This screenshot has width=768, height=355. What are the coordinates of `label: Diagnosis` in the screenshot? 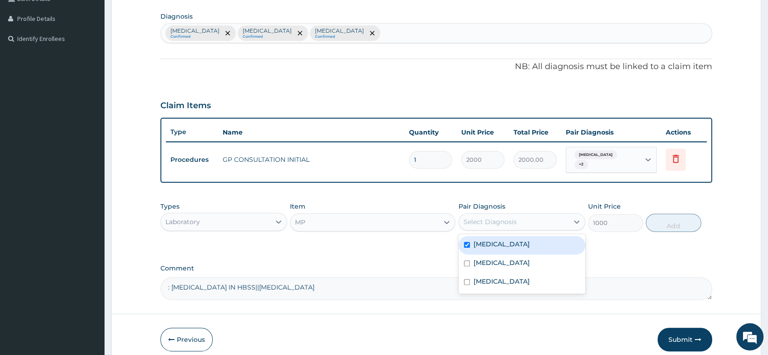 It's located at (176, 16).